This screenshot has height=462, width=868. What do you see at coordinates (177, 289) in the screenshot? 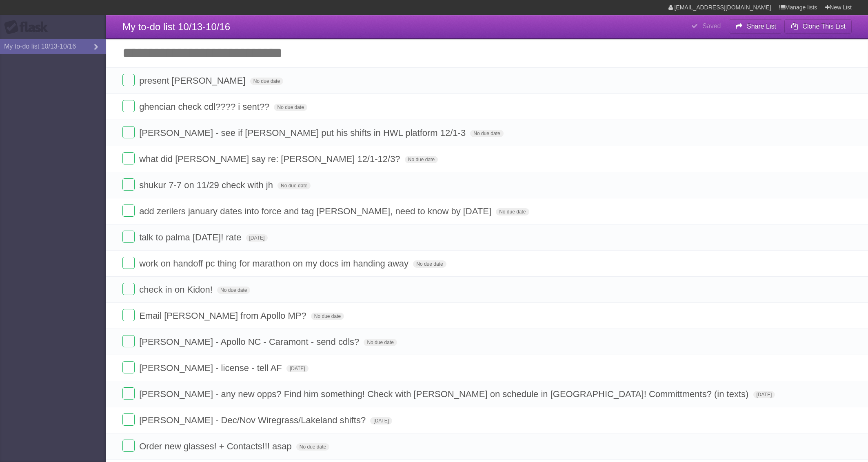
I see `span: check in on Kidon!` at bounding box center [177, 289].